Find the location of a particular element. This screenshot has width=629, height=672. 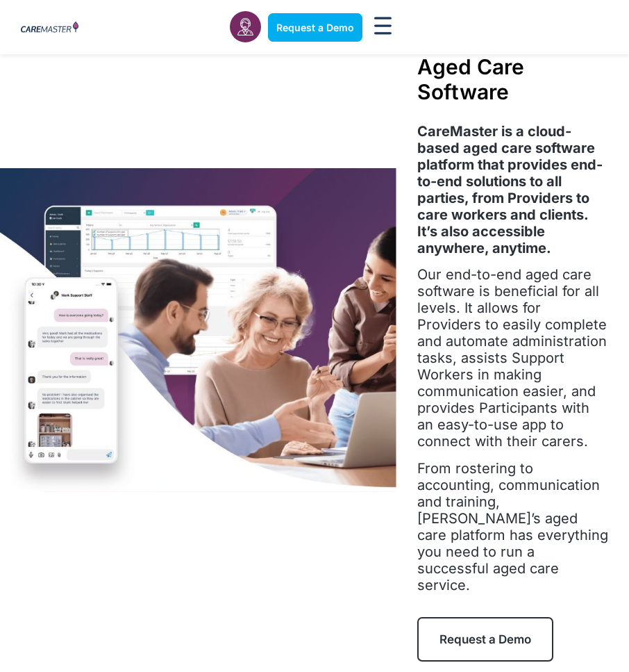

h1: Aged Care Software is located at coordinates (513, 79).